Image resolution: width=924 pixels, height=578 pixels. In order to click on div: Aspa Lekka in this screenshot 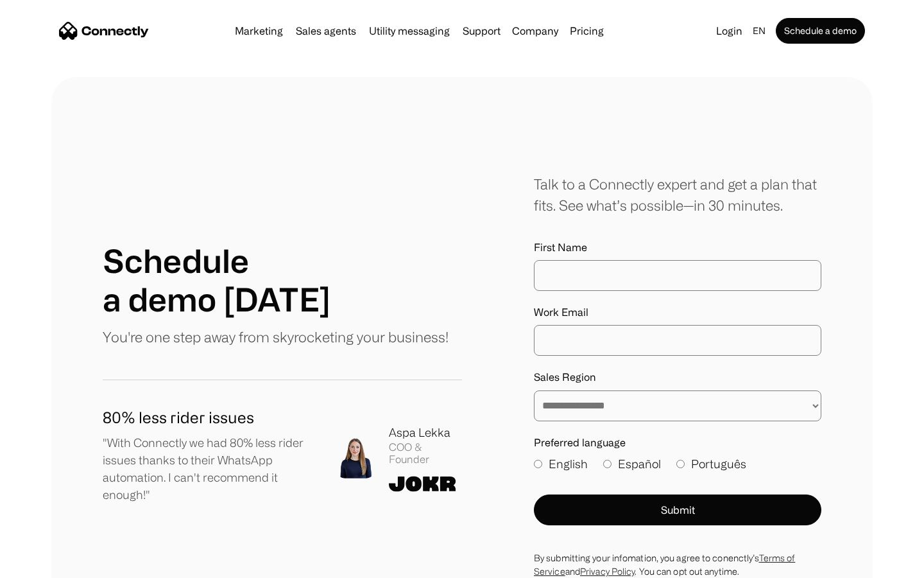, I will do `click(425, 432)`.